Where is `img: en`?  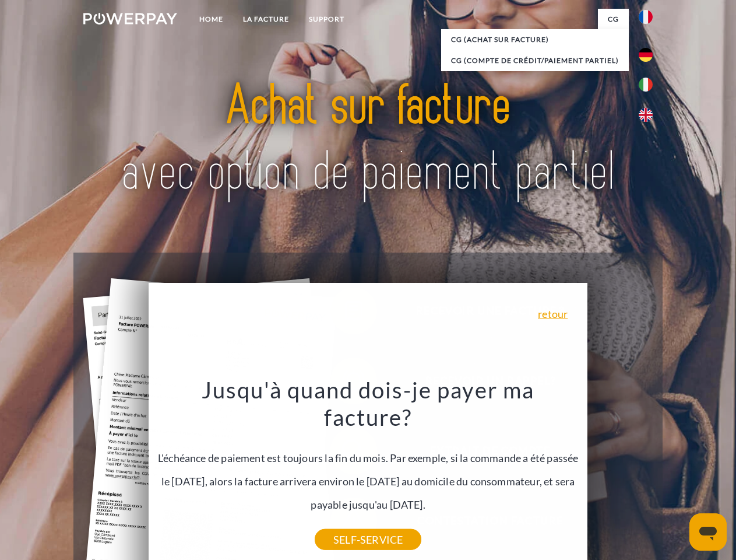 img: en is located at coordinates (646, 115).